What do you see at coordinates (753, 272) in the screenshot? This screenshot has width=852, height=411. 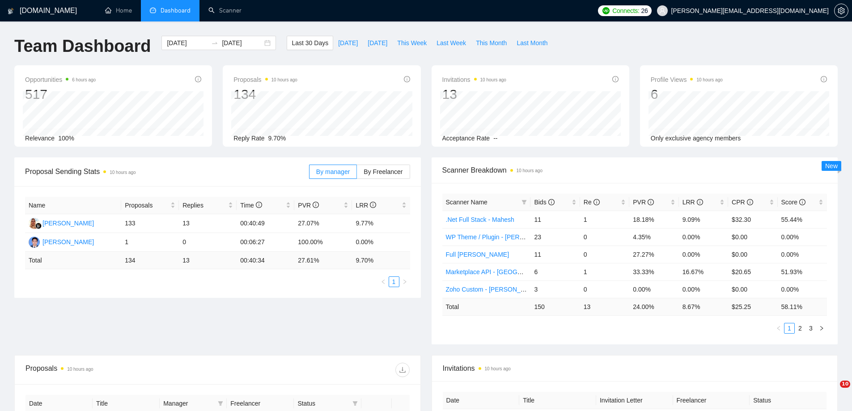 I see `td: $20.65` at bounding box center [753, 272].